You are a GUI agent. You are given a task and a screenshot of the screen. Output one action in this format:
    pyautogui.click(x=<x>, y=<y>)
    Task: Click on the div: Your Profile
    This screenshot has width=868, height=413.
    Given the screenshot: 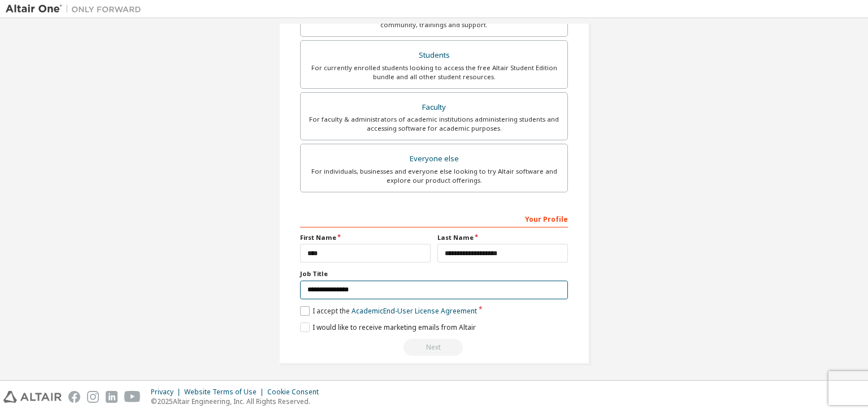 What is the action you would take?
    pyautogui.click(x=434, y=218)
    